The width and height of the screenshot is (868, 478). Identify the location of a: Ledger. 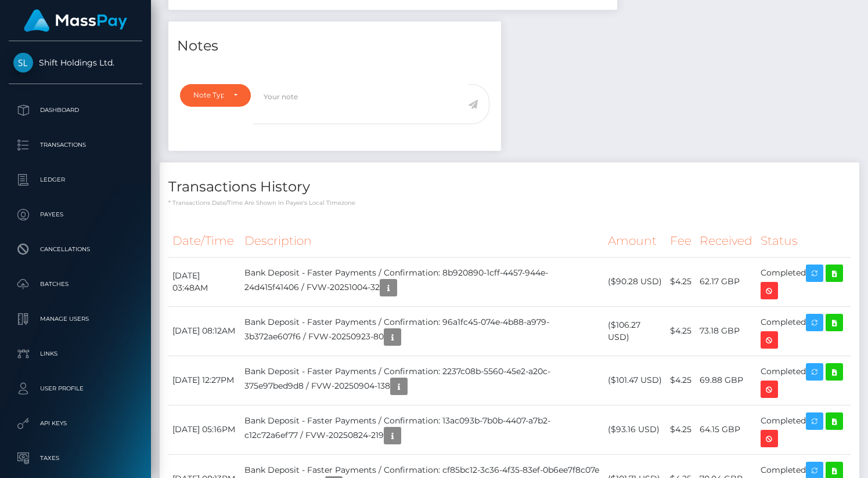
(75, 180).